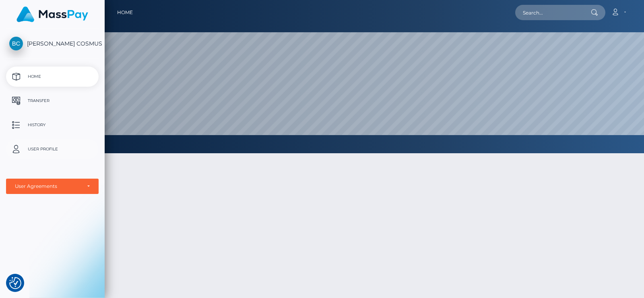  I want to click on input: Search..., so click(553, 12).